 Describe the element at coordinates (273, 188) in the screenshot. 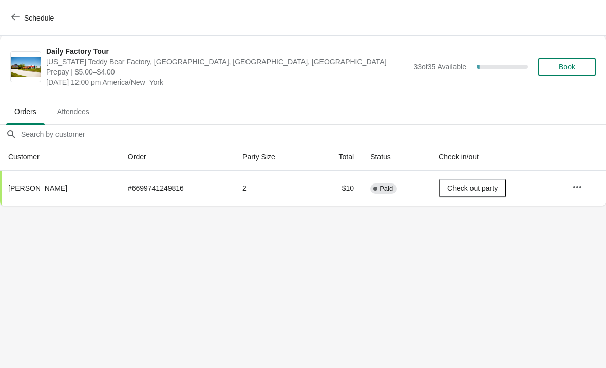

I see `td: 2` at that location.